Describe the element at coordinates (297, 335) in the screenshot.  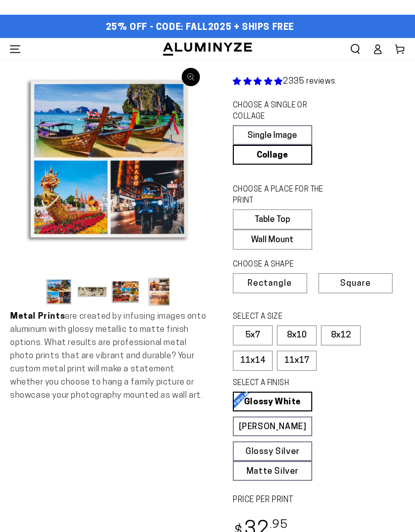
I see `label: 8x10` at that location.